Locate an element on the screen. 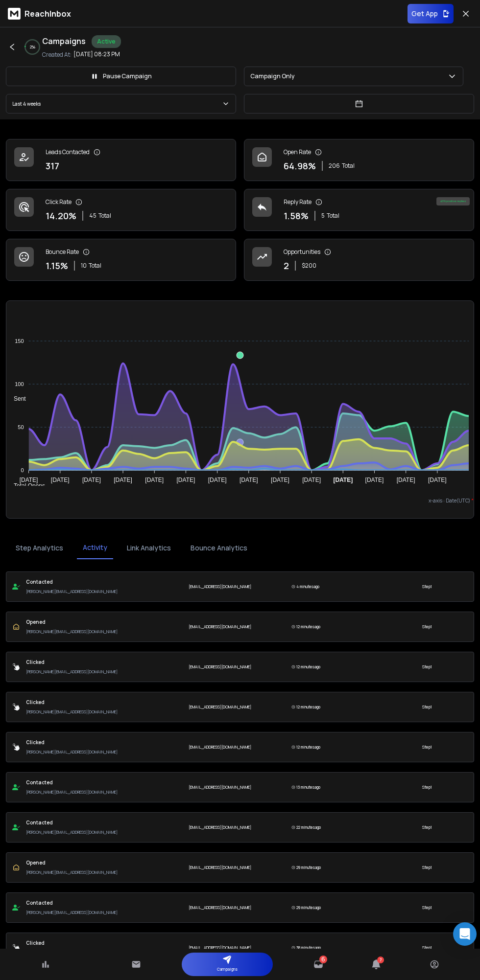  p: 13 minutes ago is located at coordinates (308, 788).